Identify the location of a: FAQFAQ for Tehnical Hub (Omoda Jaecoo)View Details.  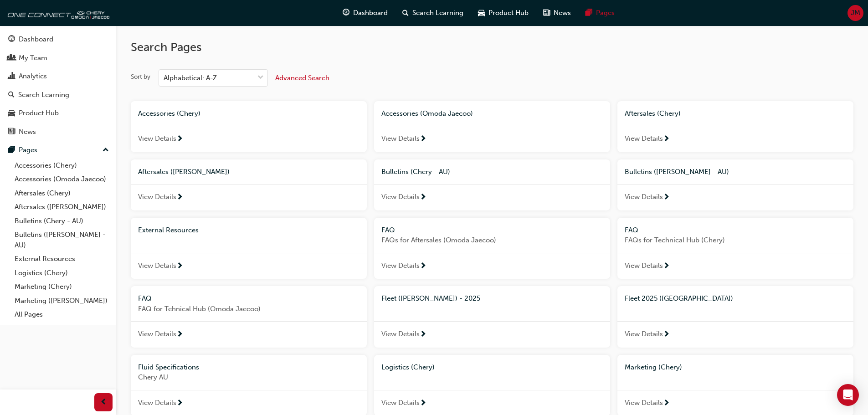
(249, 317).